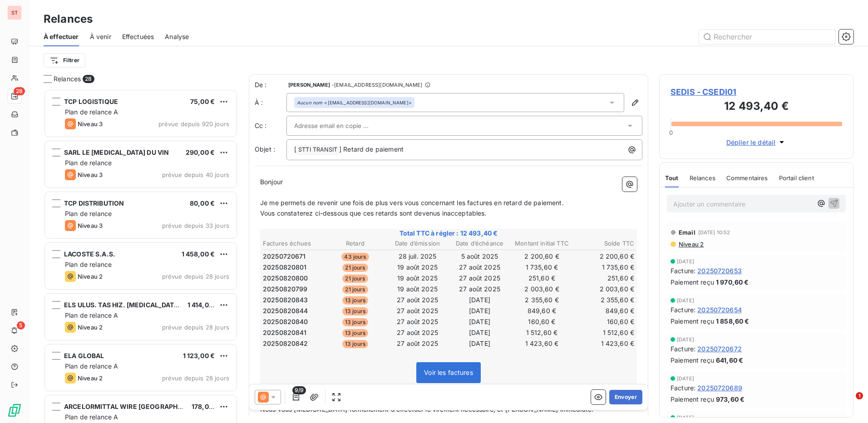  I want to click on span: 20250820844, so click(286, 311).